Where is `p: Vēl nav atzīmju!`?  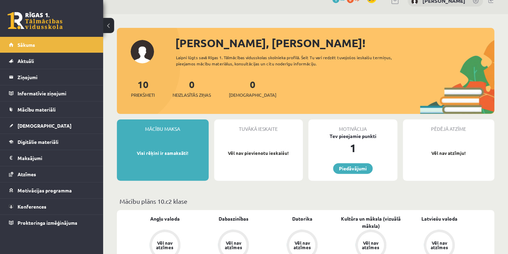
p: Vēl nav atzīmju! is located at coordinates (449, 153).